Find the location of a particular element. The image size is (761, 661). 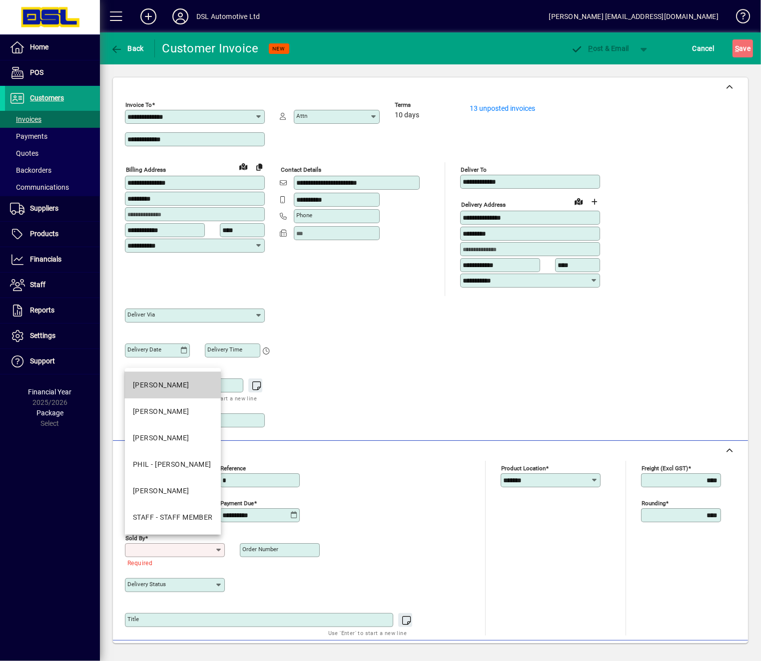

mat-error: Required is located at coordinates (172, 562).